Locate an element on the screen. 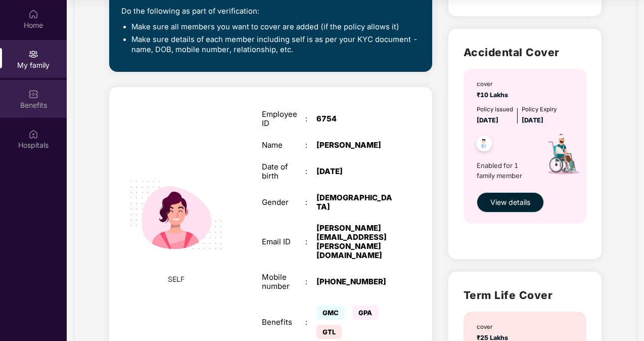 This screenshot has width=644, height=341. span: Enabled for 1 family member is located at coordinates (506, 170).